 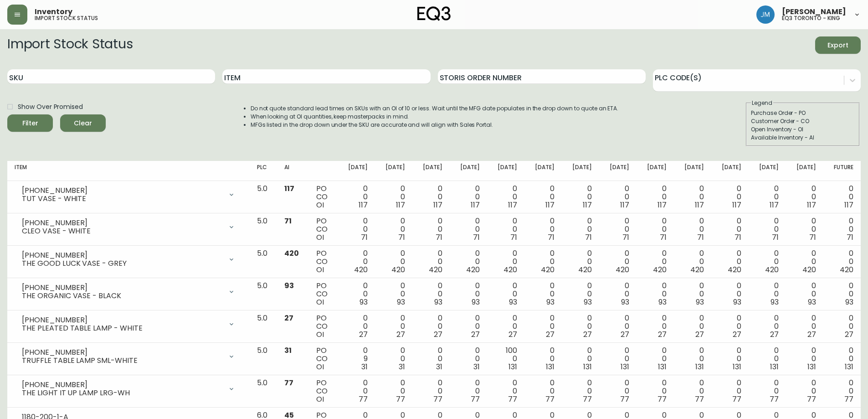 I want to click on div: TRUFFLE TABLE LAMP SML-WHITE, so click(x=122, y=360).